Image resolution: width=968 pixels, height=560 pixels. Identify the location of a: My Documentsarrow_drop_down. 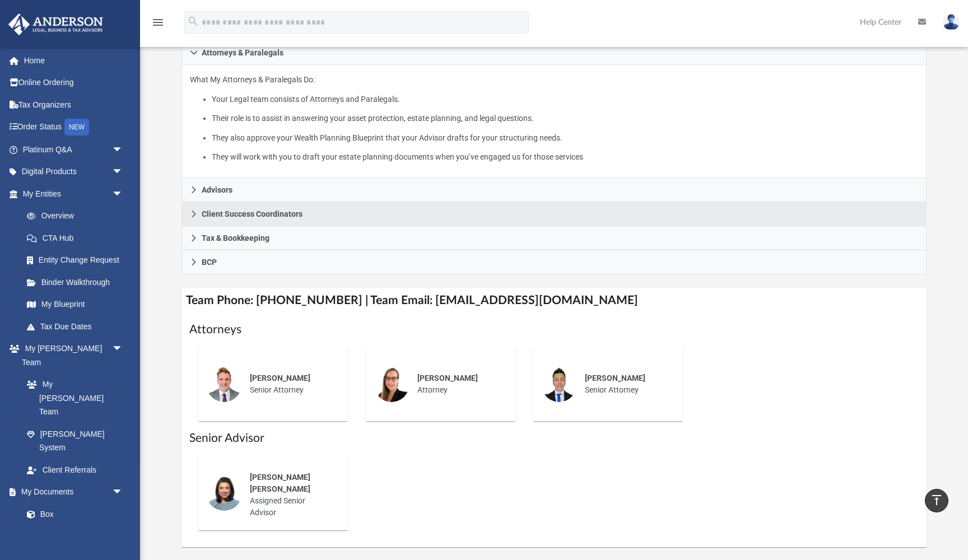
(71, 492).